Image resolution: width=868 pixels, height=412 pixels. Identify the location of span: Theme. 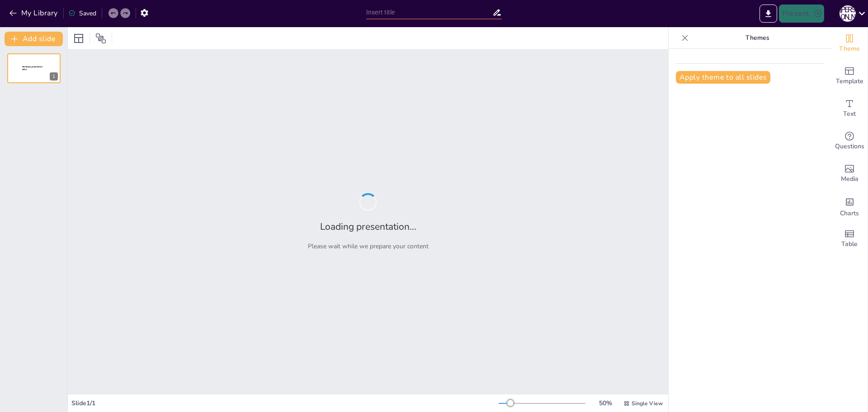
(850, 49).